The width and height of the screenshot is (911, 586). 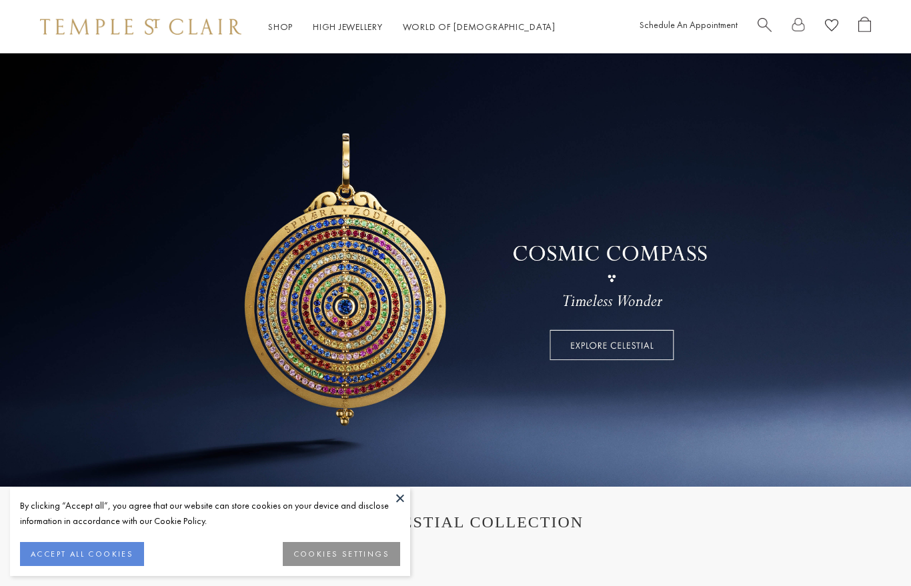 What do you see at coordinates (141, 27) in the screenshot?
I see `img: Temple St. Clair` at bounding box center [141, 27].